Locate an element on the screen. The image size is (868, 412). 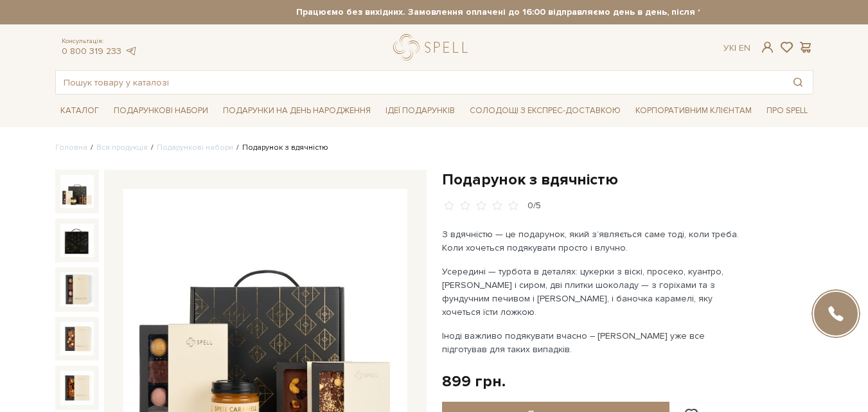
span: Ідеї подарунків is located at coordinates (420, 111).